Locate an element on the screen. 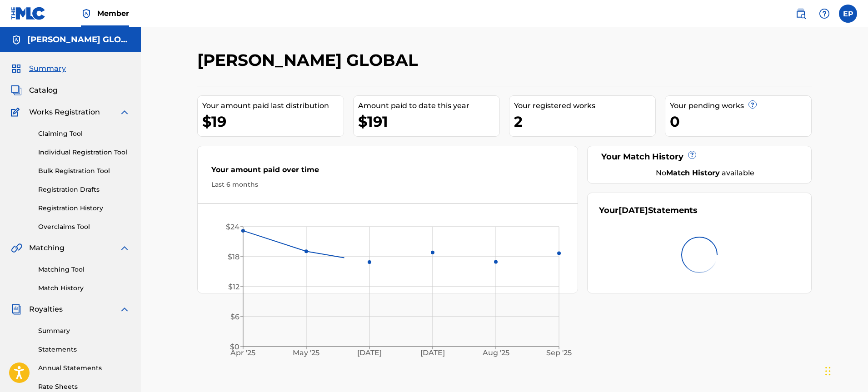 Image resolution: width=868 pixels, height=392 pixels. span: Matching is located at coordinates (47, 248).